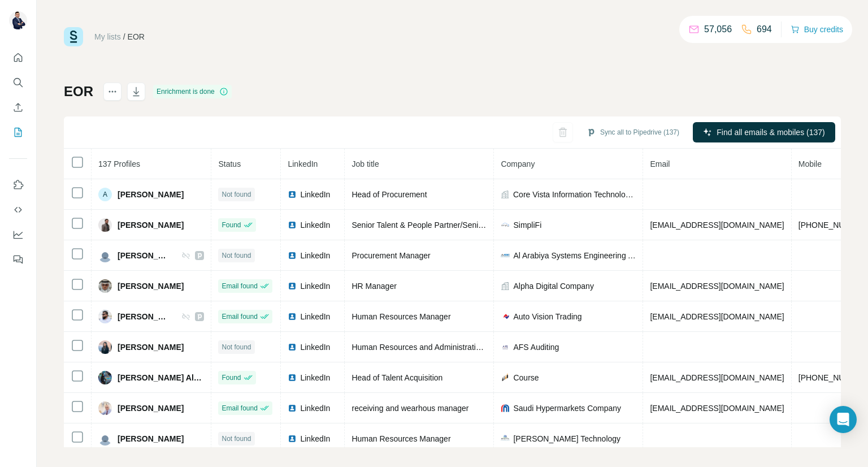  What do you see at coordinates (374, 286) in the screenshot?
I see `span: HR Manager` at bounding box center [374, 286].